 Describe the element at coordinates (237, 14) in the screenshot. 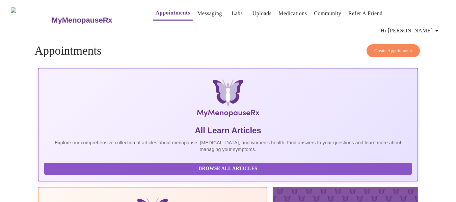

I see `button: Labs` at that location.